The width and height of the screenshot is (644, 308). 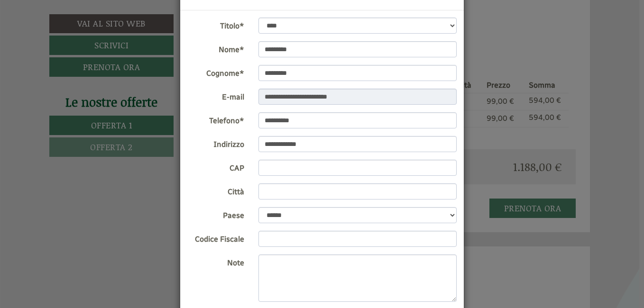 What do you see at coordinates (216, 214) in the screenshot?
I see `label: Paese` at bounding box center [216, 214].